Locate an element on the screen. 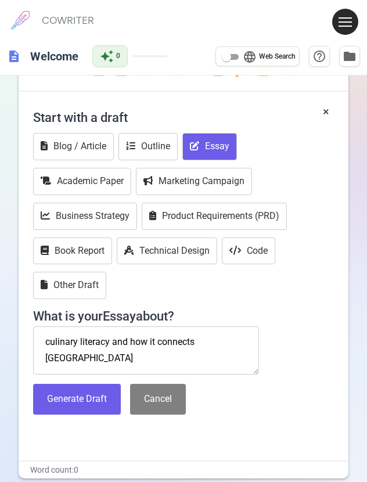 The height and width of the screenshot is (482, 367). button: Technical Design is located at coordinates (167, 251).